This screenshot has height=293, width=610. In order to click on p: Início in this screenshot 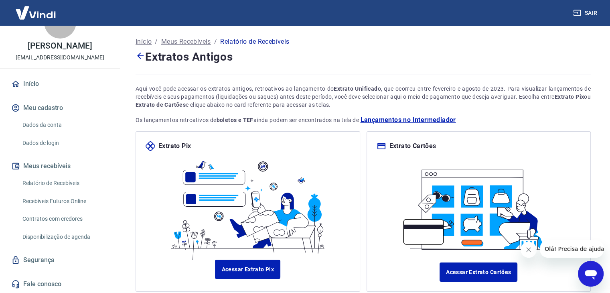, I will do `click(144, 42)`.